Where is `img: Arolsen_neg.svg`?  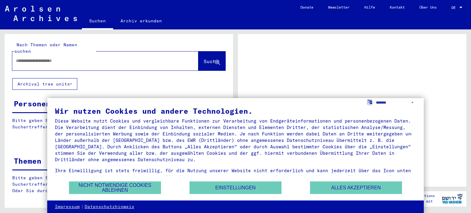 img: Arolsen_neg.svg is located at coordinates (41, 13).